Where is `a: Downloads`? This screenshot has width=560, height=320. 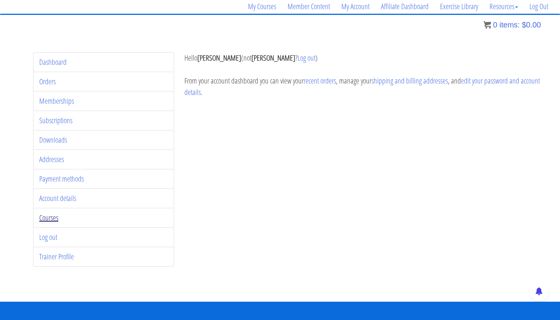
a: Downloads is located at coordinates (53, 139).